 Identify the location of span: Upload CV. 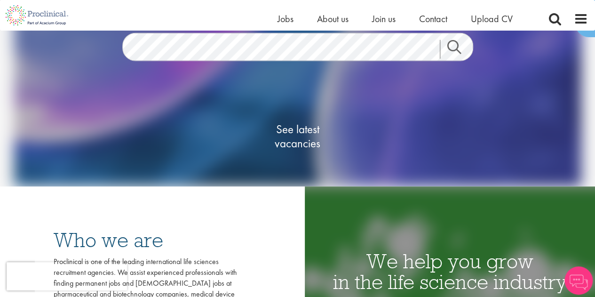
(491, 19).